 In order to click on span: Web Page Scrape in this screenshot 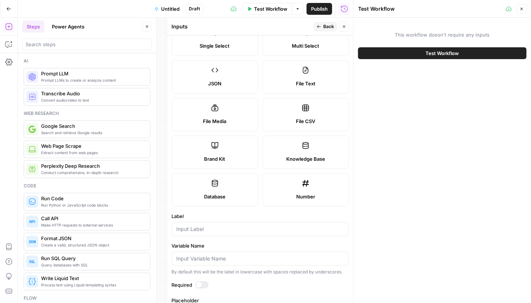, I will do `click(93, 146)`.